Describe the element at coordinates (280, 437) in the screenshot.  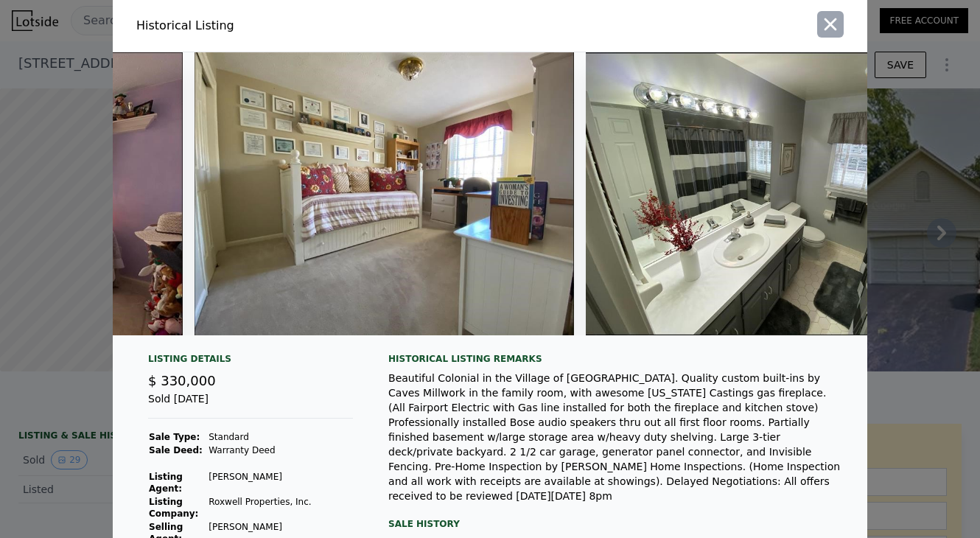
I see `td: Standard` at that location.